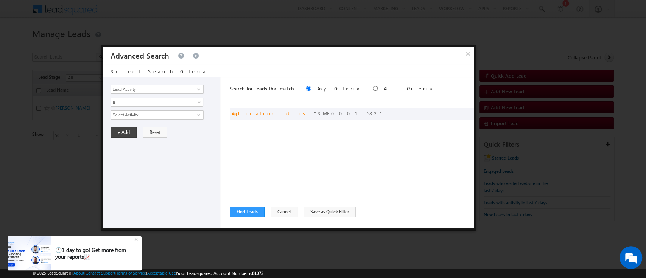 This screenshot has width=646, height=278. Describe the element at coordinates (348, 113) in the screenshot. I see `span: SME0001582` at that location.